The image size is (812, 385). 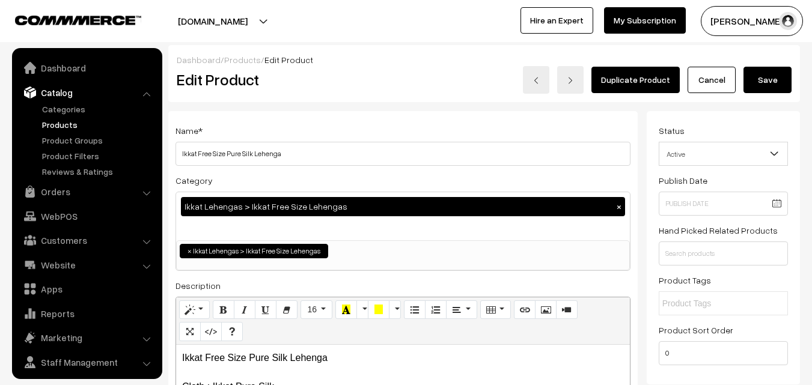 What do you see at coordinates (287, 310) in the screenshot?
I see `button: Remove Font Style (CTRL+\)` at bounding box center [287, 310].